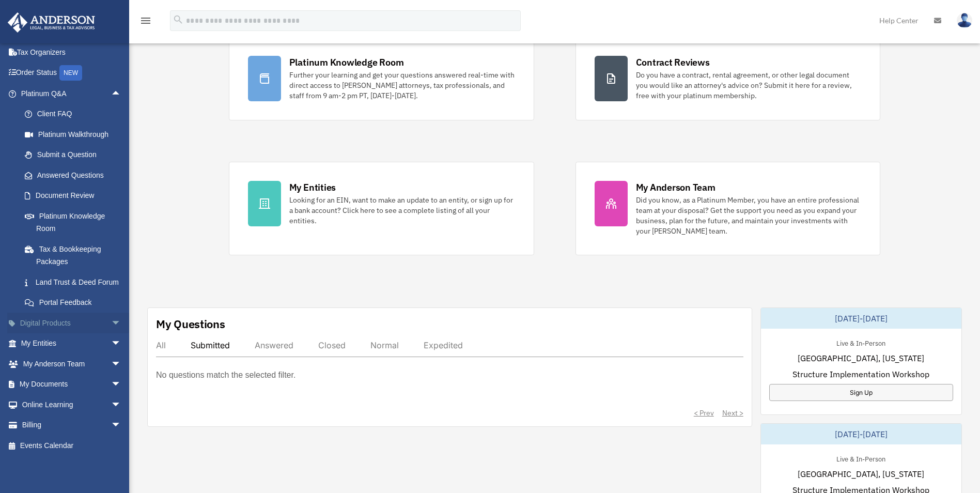  Describe the element at coordinates (146, 20) in the screenshot. I see `i: menu` at that location.